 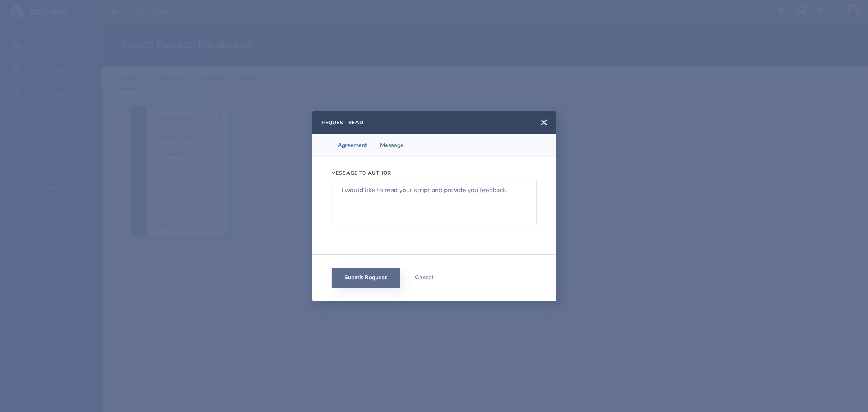 What do you see at coordinates (424, 278) in the screenshot?
I see `button: Cancel` at bounding box center [424, 278].